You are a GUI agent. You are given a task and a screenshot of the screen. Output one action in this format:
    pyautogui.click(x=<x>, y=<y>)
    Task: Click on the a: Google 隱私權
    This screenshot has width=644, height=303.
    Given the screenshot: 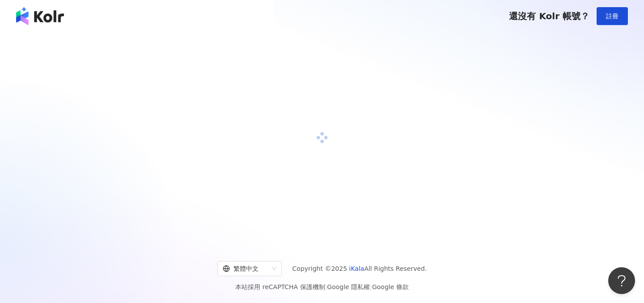 What is the action you would take?
    pyautogui.click(x=349, y=287)
    